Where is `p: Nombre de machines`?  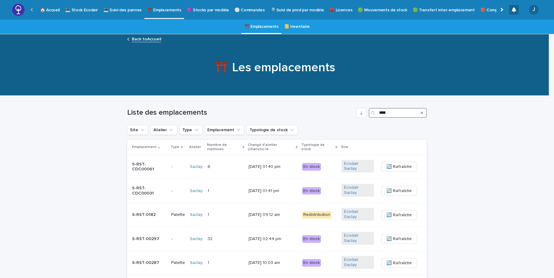 p: Nombre de machines is located at coordinates (224, 147).